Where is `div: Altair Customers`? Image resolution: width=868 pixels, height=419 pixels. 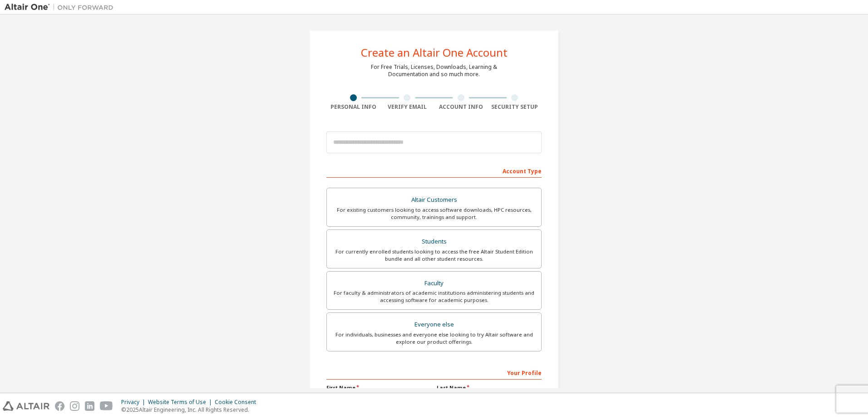 div: Altair Customers is located at coordinates (434, 200).